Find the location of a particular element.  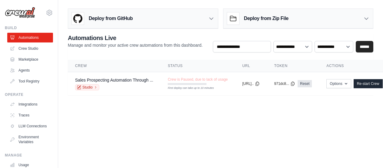

span: Crew is Paused, due to lack of usage is located at coordinates (198, 79).